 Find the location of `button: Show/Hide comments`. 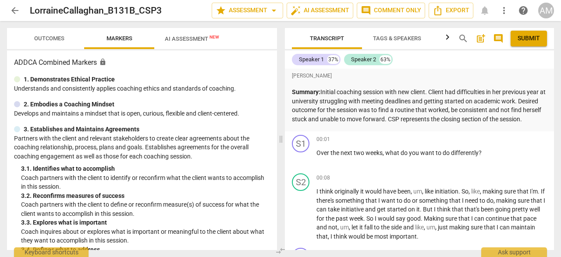

button: Show/Hide comments is located at coordinates (498, 39).